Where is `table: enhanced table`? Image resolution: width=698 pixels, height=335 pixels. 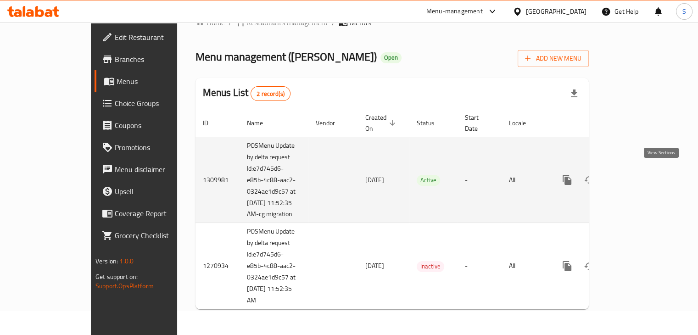
table: enhanced table is located at coordinates (424, 209).